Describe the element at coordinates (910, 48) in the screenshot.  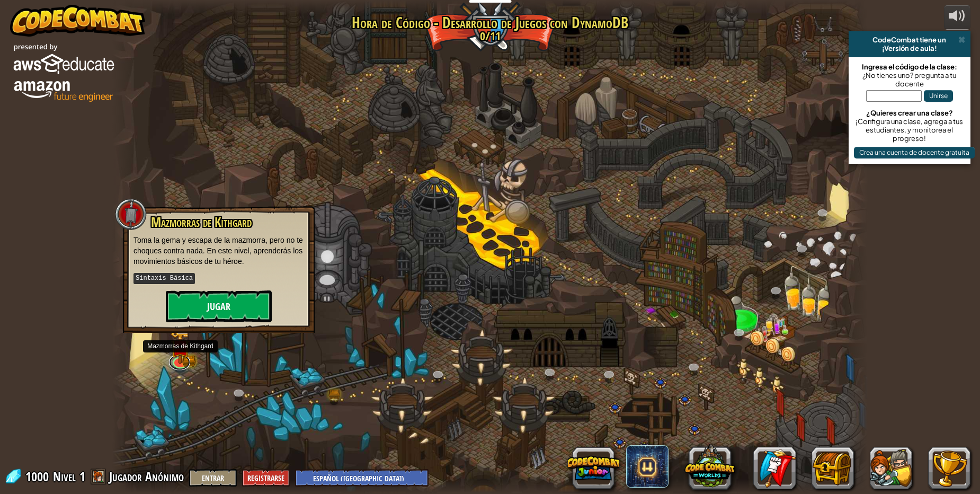
I see `div: ¡Versión de aula!` at that location.